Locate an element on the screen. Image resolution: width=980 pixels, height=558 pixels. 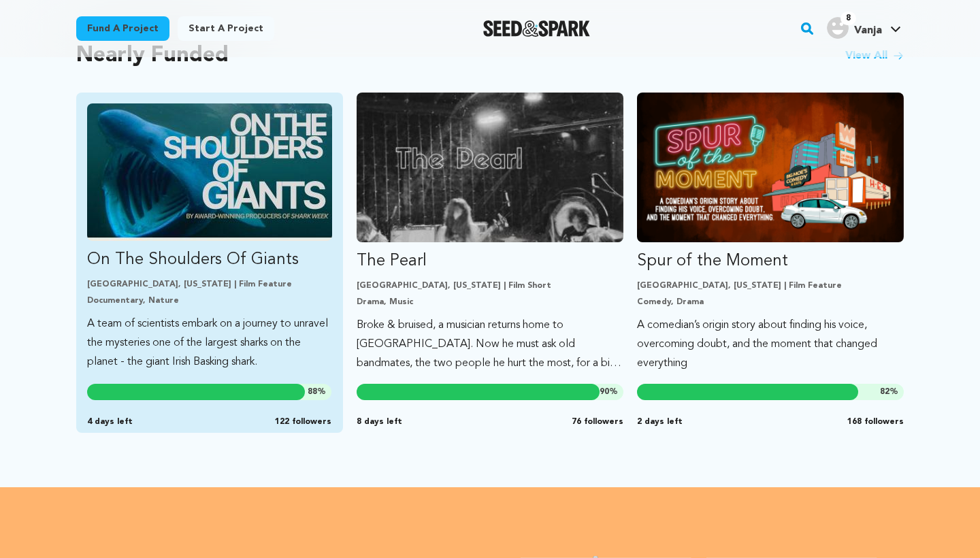
a: Fund On The Shoulders Of Giants is located at coordinates (210, 238).